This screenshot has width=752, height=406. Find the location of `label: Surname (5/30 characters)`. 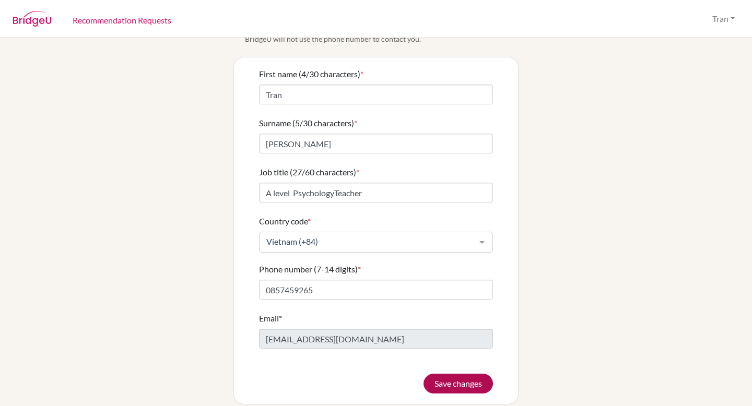

label: Surname (5/30 characters) is located at coordinates (308, 123).